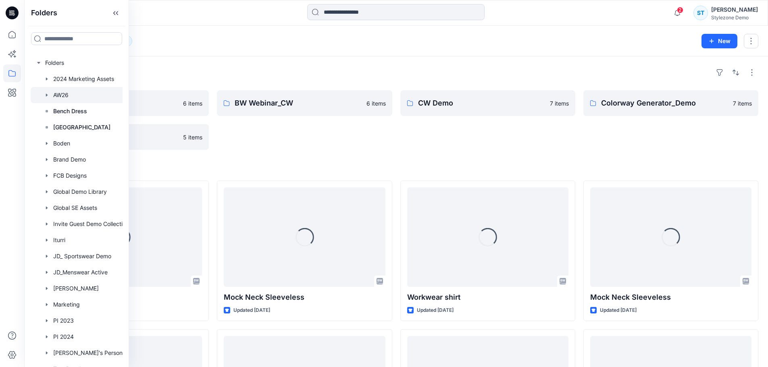  Describe the element at coordinates (70, 111) in the screenshot. I see `p: Bench Dress` at that location.